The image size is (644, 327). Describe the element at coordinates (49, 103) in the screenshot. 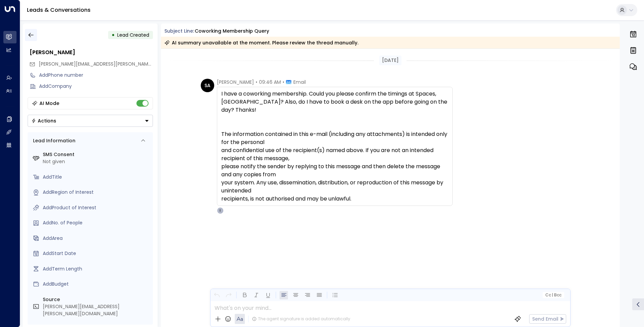

I see `div: AI Mode` at that location.